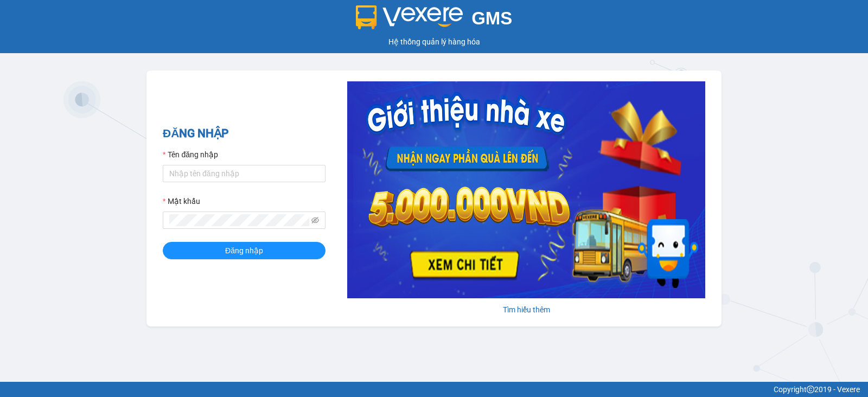 Image resolution: width=868 pixels, height=397 pixels. Describe the element at coordinates (191, 154) in the screenshot. I see `label: Tên đăng nhập` at that location.